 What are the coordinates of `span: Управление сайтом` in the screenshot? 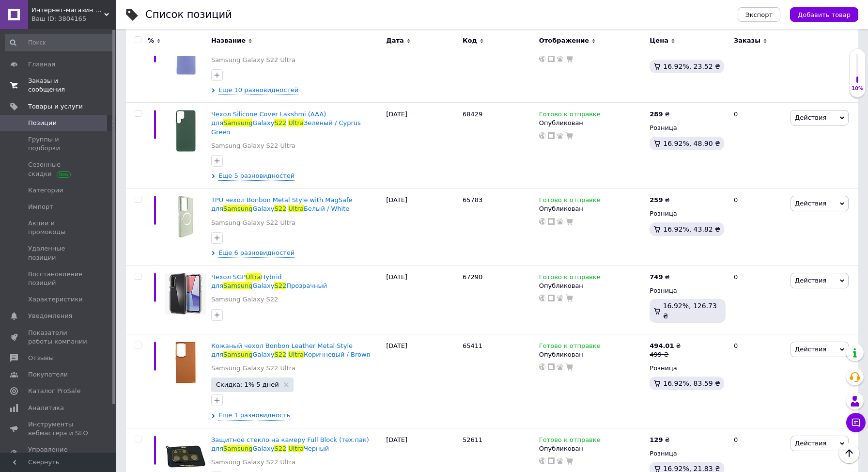 It's located at (59, 455).